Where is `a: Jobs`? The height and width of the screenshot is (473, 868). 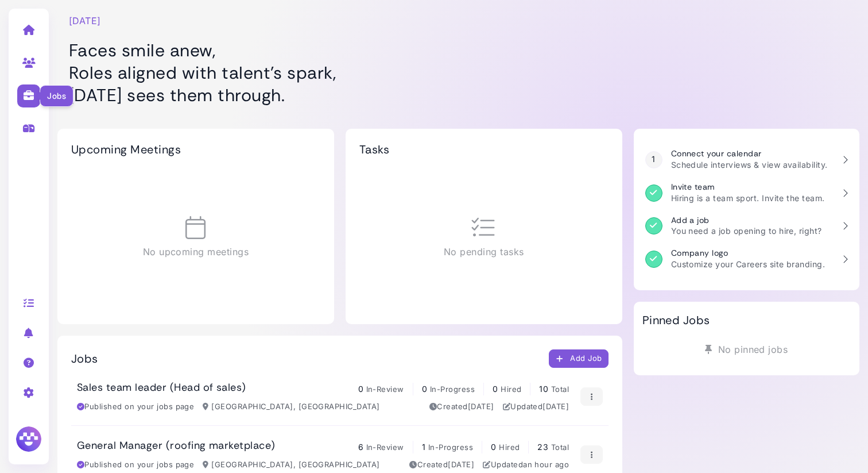 a: Jobs is located at coordinates (29, 95).